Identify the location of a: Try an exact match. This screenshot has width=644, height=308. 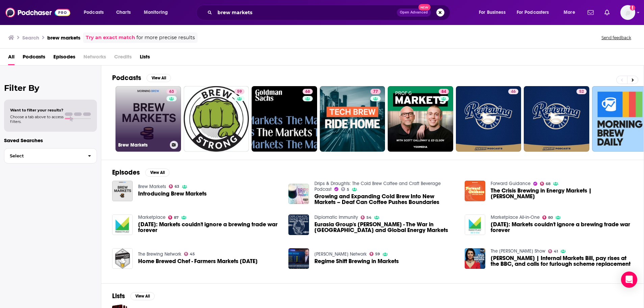
(110, 38).